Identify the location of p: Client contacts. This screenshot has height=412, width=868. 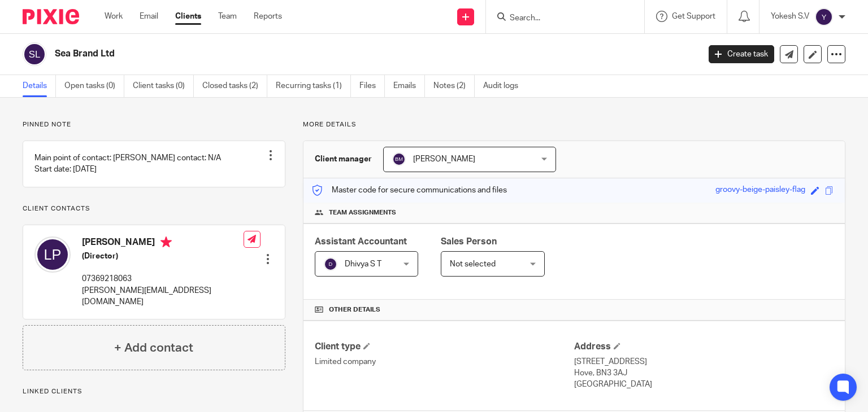
(154, 209).